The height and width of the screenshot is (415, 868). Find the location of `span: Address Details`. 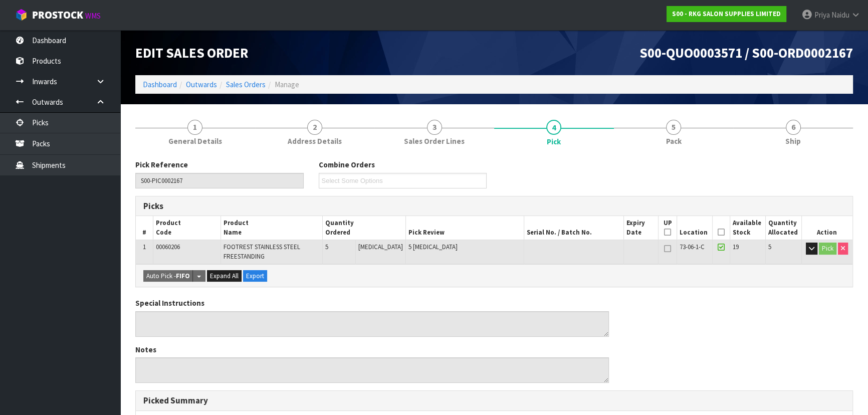

span: Address Details is located at coordinates (314, 141).